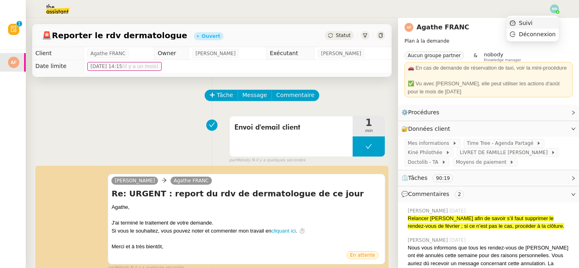  Describe the element at coordinates (502, 143) in the screenshot. I see `span: Time Tree - Agenda Partagé` at that location.